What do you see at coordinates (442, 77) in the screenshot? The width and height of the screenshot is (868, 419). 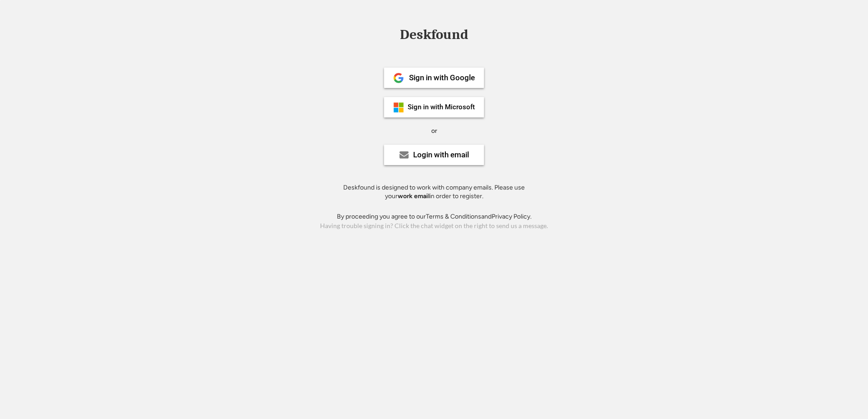 I see `div: Sign in with Google` at bounding box center [442, 77].